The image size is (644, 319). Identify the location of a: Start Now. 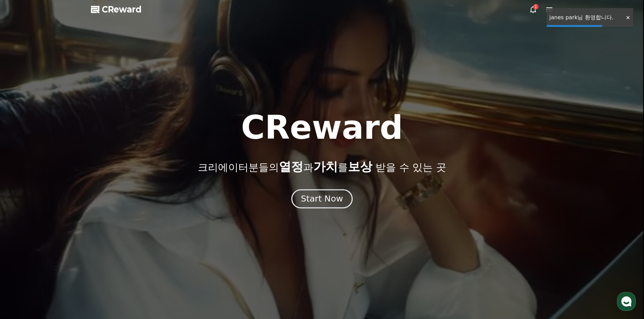
(322, 200).